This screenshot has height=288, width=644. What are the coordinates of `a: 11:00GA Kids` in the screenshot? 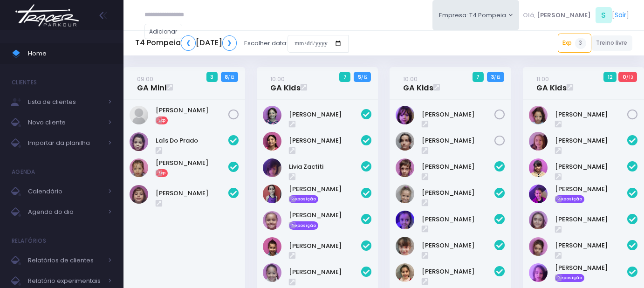 It's located at (551, 83).